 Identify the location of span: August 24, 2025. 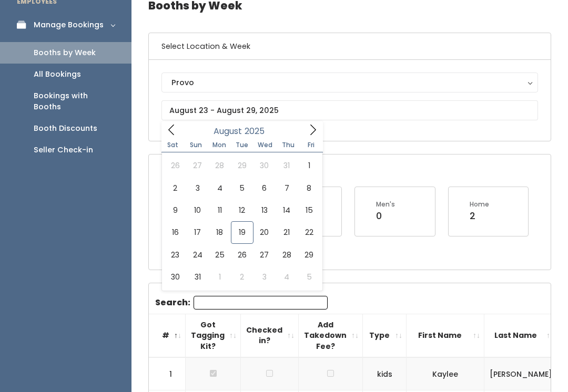
(197, 255).